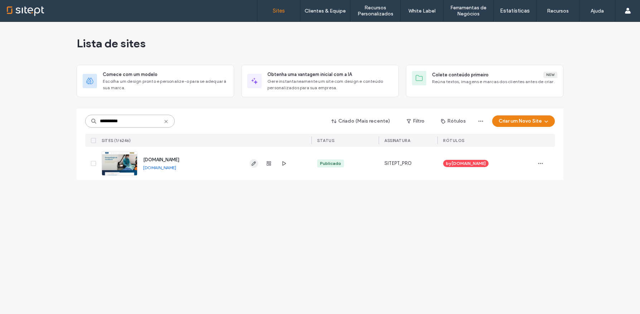  What do you see at coordinates (398, 163) in the screenshot?
I see `span: SITEPT_PRO` at bounding box center [398, 163].